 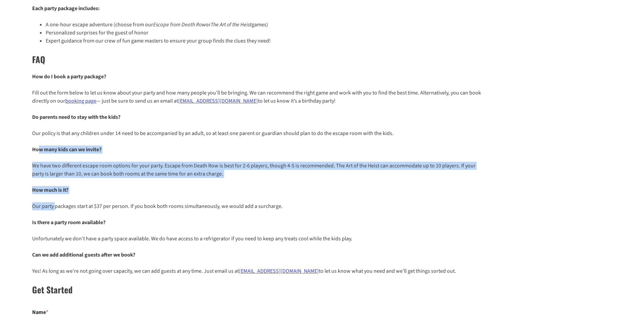 I want to click on strong: Do parents need to stay with the kids?, so click(x=76, y=117).